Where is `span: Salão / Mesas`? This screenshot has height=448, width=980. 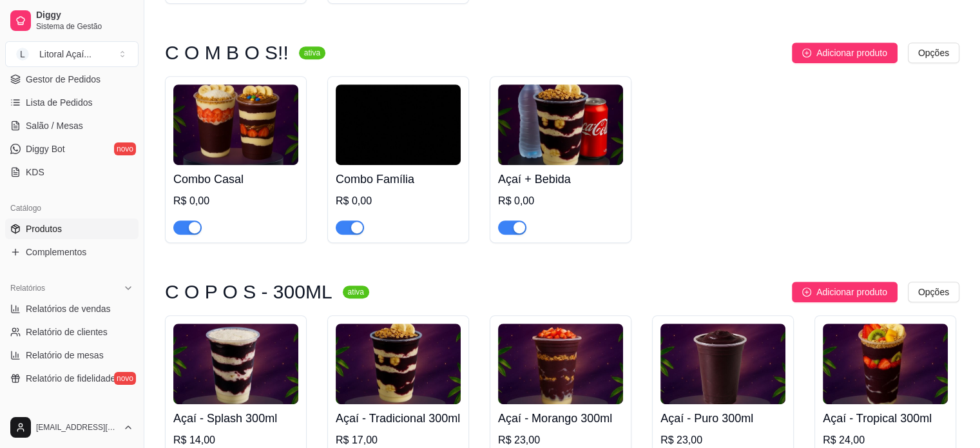
span: Salão / Mesas is located at coordinates (54, 126).